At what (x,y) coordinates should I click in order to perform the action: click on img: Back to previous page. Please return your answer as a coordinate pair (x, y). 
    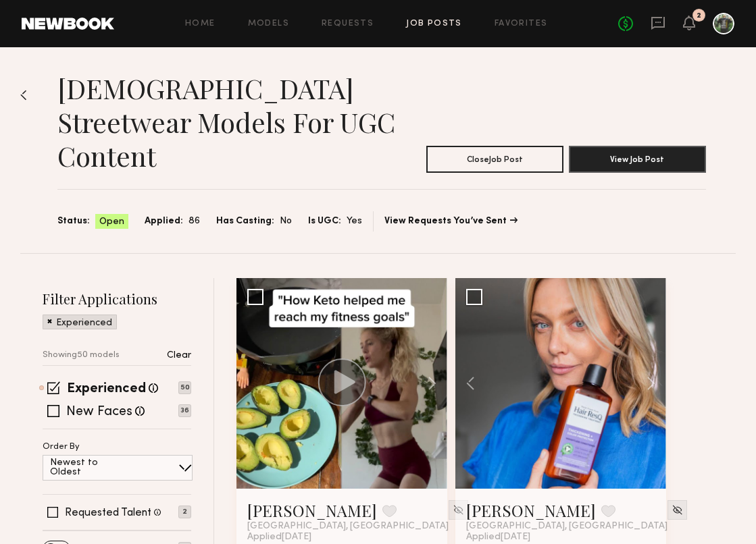
    Looking at the image, I should click on (24, 95).